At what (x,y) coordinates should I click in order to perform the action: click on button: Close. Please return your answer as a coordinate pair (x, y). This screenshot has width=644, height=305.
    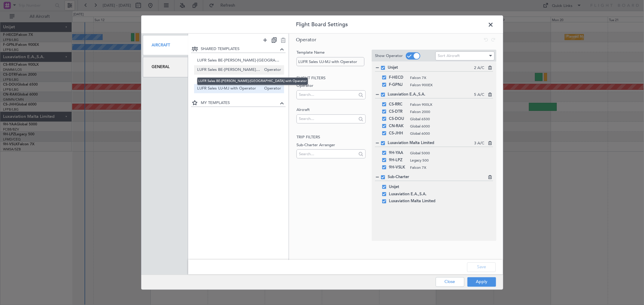
    Looking at the image, I should click on (450, 282).